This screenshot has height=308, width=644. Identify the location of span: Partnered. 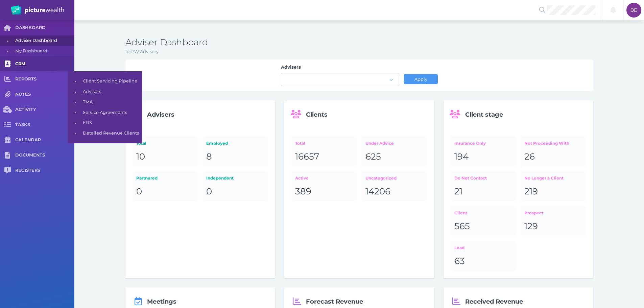
(147, 178).